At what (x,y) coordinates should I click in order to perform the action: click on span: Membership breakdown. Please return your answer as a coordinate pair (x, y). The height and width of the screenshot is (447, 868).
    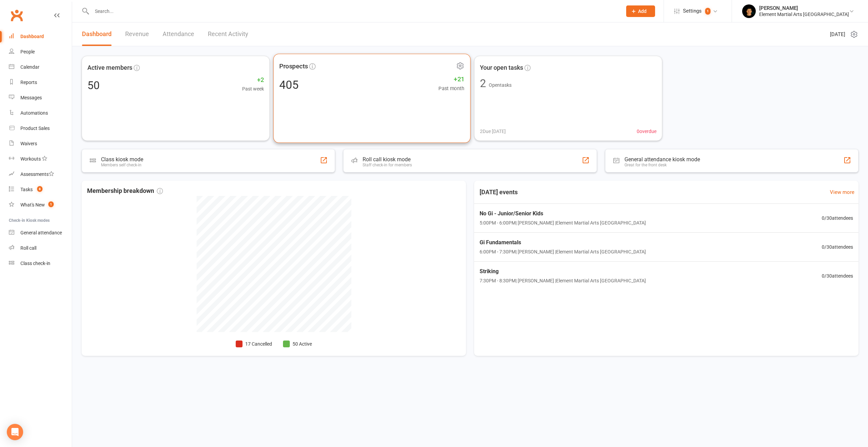
    Looking at the image, I should click on (124, 190).